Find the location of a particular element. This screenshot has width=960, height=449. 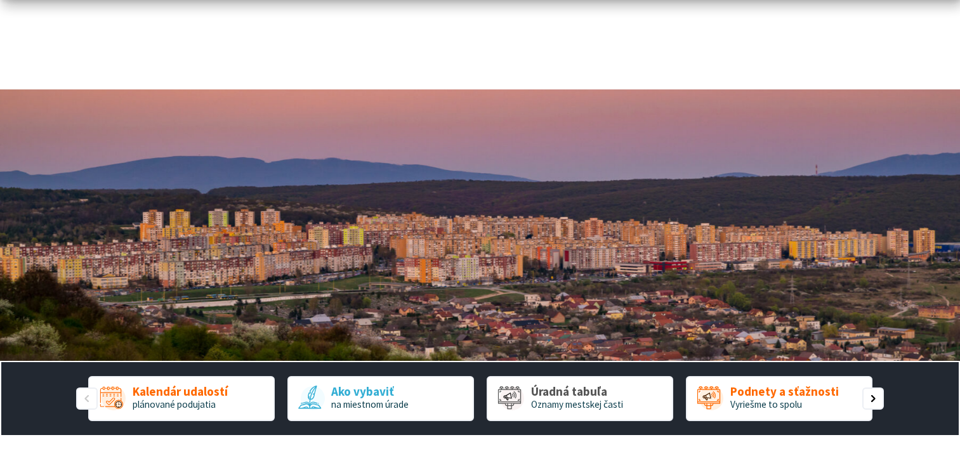

span: Podnety a sťažnosti is located at coordinates (784, 392).